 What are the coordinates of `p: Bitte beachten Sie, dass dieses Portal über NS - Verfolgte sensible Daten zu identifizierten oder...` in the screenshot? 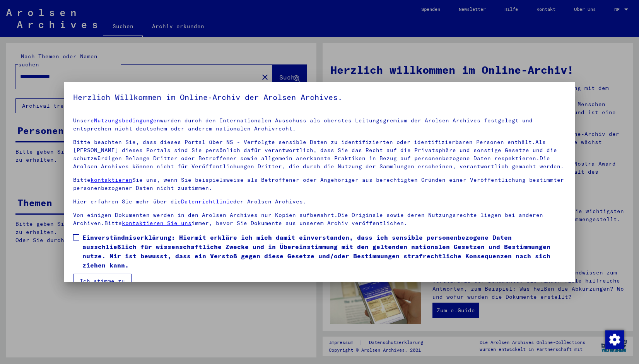 It's located at (319, 154).